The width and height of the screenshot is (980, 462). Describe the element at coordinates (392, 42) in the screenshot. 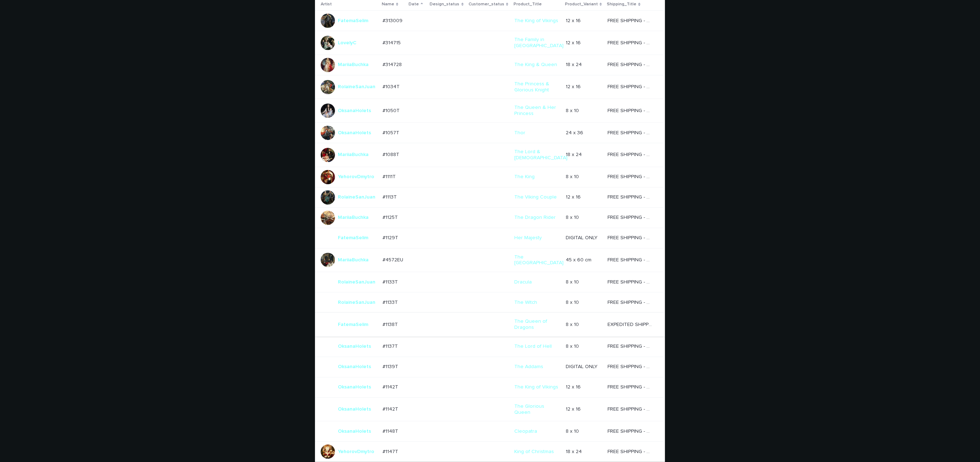

I see `p: #314715` at that location.